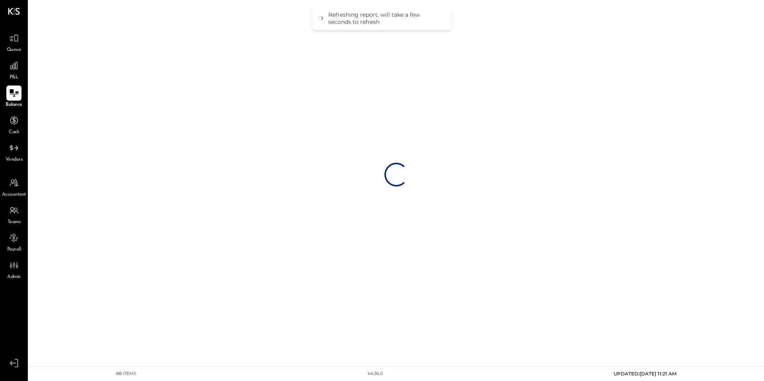 Image resolution: width=764 pixels, height=381 pixels. I want to click on a: Cash, so click(14, 125).